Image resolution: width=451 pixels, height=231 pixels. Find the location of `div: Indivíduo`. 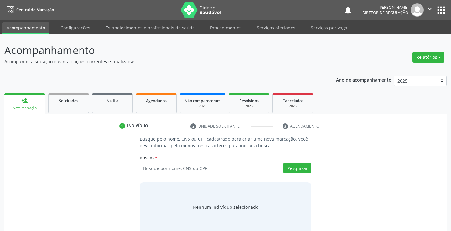

div: Indivíduo is located at coordinates (138, 126).